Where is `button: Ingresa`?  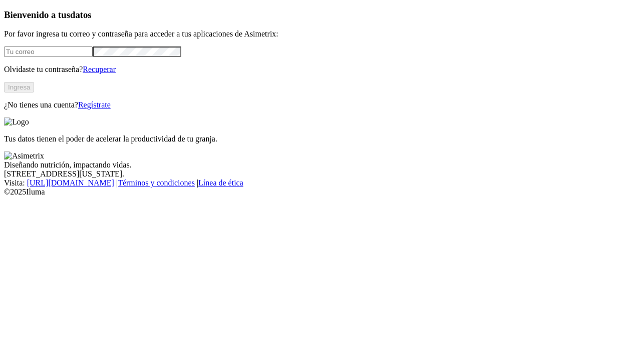 button: Ingresa is located at coordinates (19, 87).